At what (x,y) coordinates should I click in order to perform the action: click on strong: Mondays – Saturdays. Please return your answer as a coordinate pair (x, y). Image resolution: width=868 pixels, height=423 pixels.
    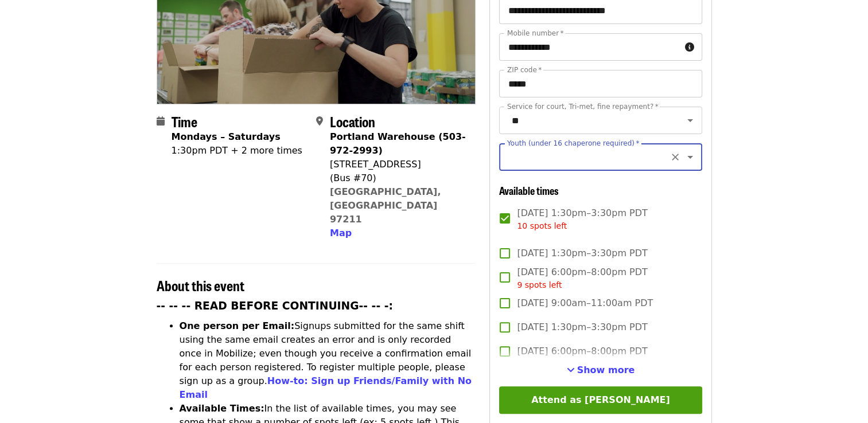
    Looking at the image, I should click on (226, 137).